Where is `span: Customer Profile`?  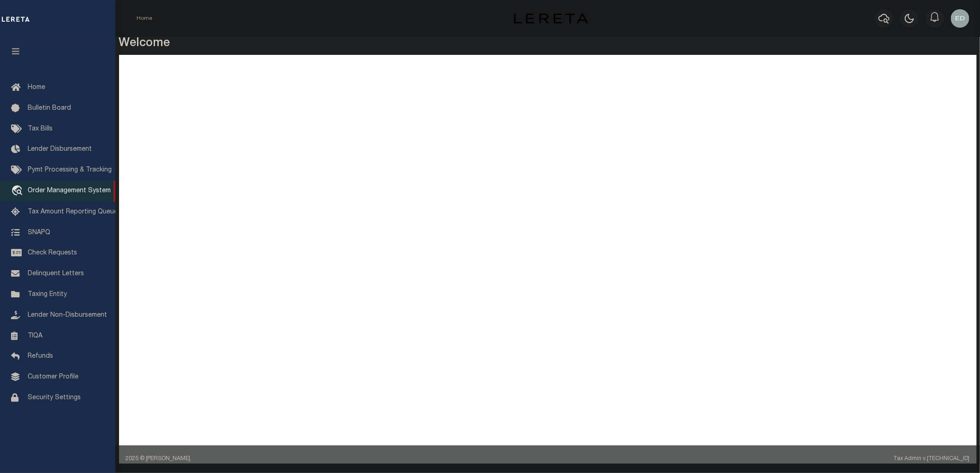
span: Customer Profile is located at coordinates (53, 377).